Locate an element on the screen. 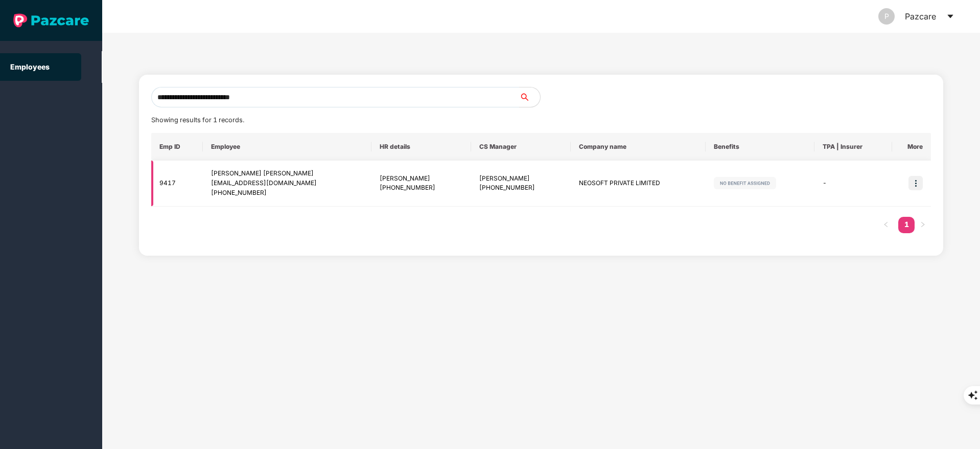 The image size is (980, 449). th: Emp ID is located at coordinates (177, 147).